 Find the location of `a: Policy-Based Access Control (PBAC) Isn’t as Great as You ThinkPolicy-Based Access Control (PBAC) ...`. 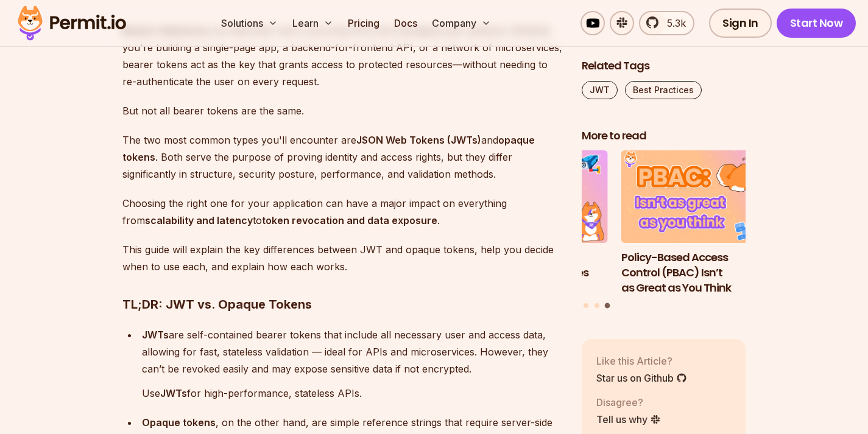

a: Policy-Based Access Control (PBAC) Isn’t as Great as You ThinkPolicy-Based Access Control (PBAC) ... is located at coordinates (704, 223).